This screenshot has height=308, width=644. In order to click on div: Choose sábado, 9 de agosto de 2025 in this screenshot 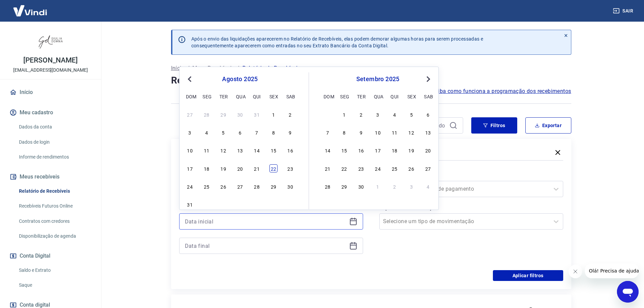, I will do `click(291, 132)`.